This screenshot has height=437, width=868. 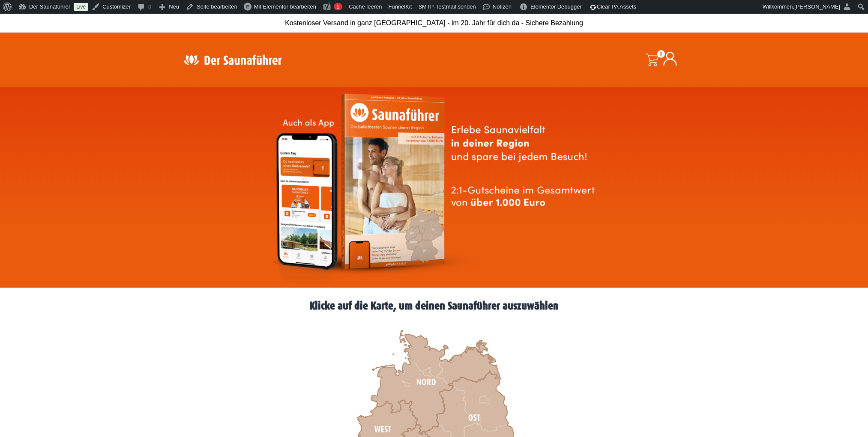 What do you see at coordinates (285, 6) in the screenshot?
I see `span: Mit Elementor bearbeiten` at bounding box center [285, 6].